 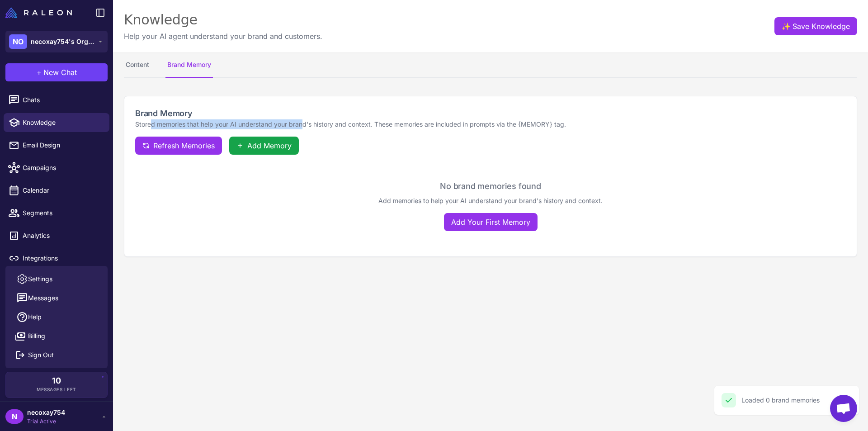 What do you see at coordinates (816, 26) in the screenshot?
I see `button: ✨Save Knowledge` at bounding box center [816, 26].